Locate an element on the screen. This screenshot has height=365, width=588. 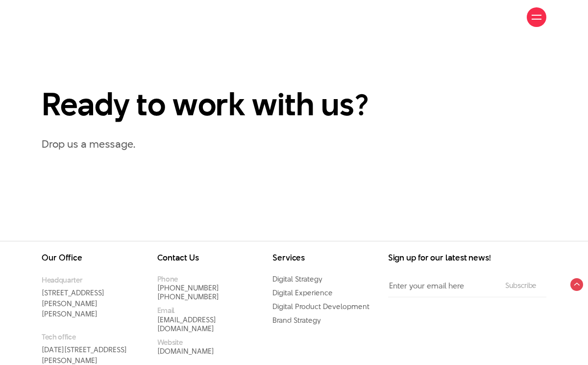
h3: Contact Us is located at coordinates (207, 258).